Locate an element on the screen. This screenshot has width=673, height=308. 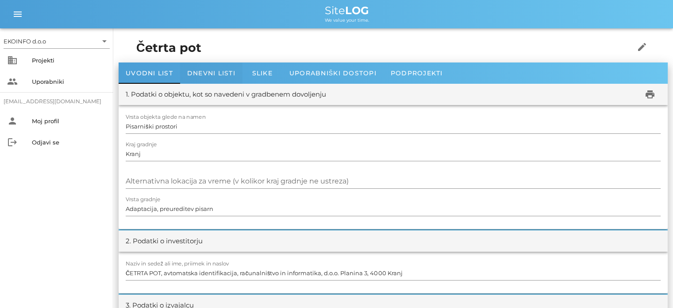
i: business is located at coordinates (12, 60).